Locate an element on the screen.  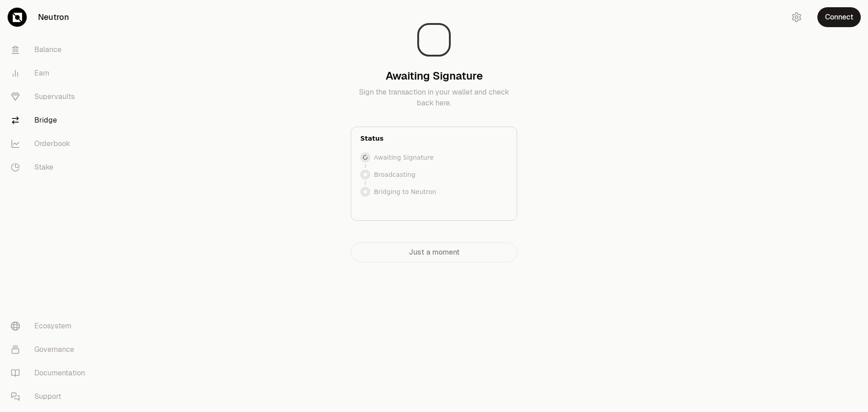
p: Bridging to Neutron is located at coordinates (405, 192).